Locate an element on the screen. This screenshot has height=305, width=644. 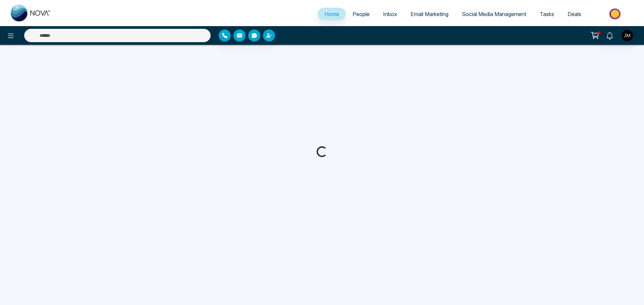
a: Tasks is located at coordinates (547, 14).